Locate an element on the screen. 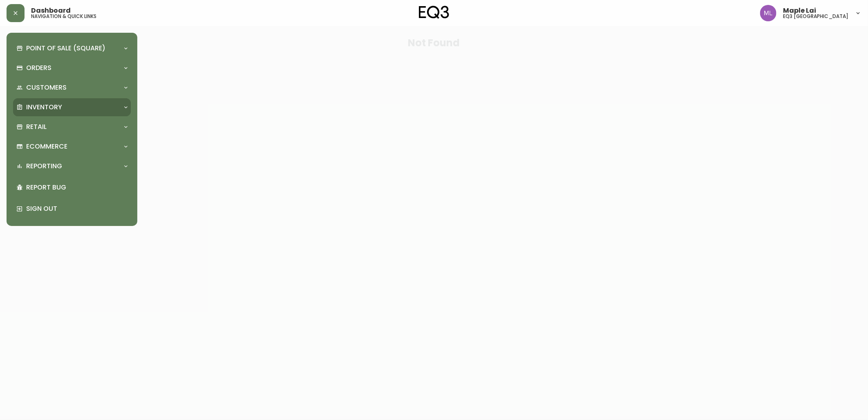  p: Report Bug is located at coordinates (76, 188).